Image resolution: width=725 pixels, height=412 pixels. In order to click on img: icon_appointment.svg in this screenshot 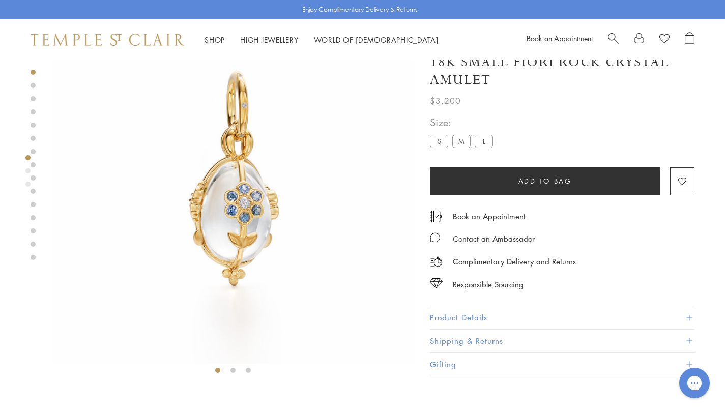, I will do `click(436, 216)`.